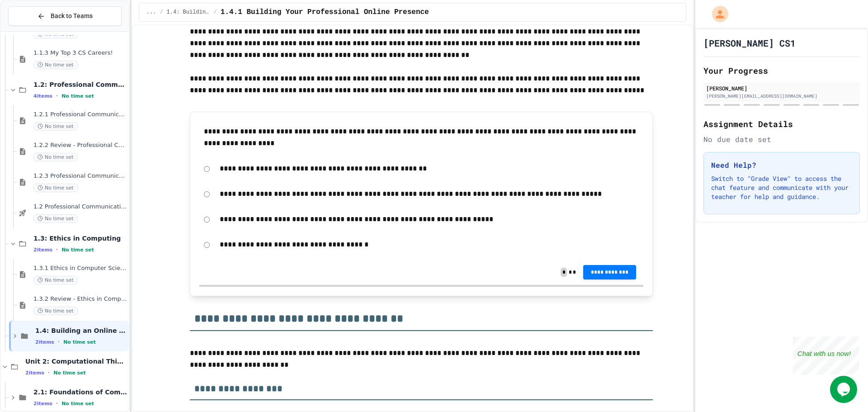  What do you see at coordinates (65, 16) in the screenshot?
I see `button: Back to Teams` at bounding box center [65, 16].